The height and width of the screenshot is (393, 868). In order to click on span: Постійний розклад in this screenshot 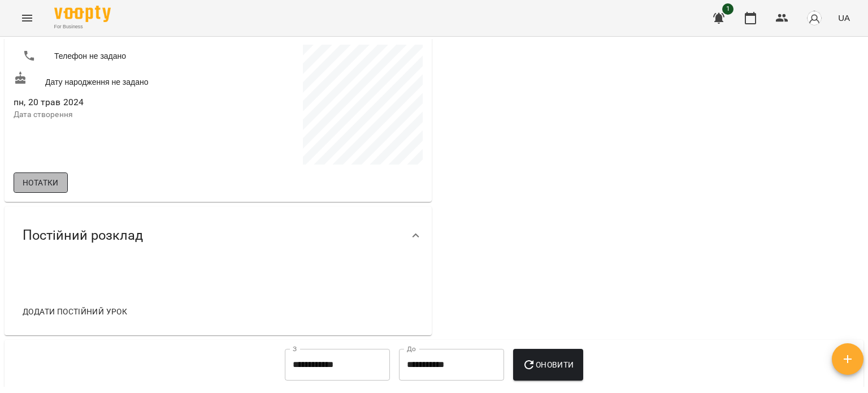, I will do `click(83, 235)`.